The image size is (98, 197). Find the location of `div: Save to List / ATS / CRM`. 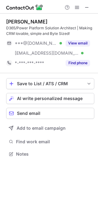

div: Save to List / ATS / CRM is located at coordinates (50, 84).